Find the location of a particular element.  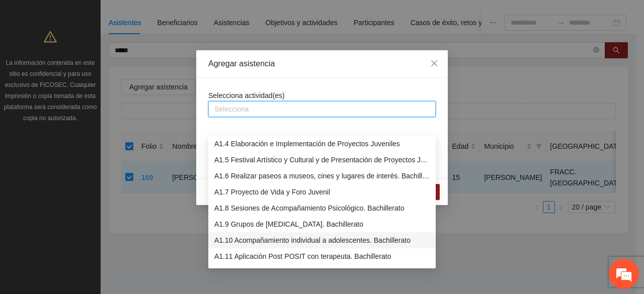

div: A1.4 Elaboración e Implementación de Proyectos Juveniles is located at coordinates (322, 144).